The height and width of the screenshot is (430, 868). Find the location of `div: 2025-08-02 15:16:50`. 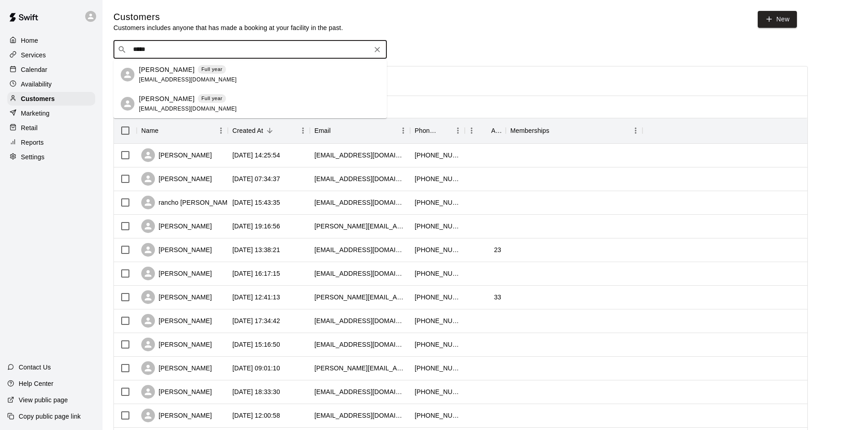

div: 2025-08-02 15:16:50 is located at coordinates (256, 345).